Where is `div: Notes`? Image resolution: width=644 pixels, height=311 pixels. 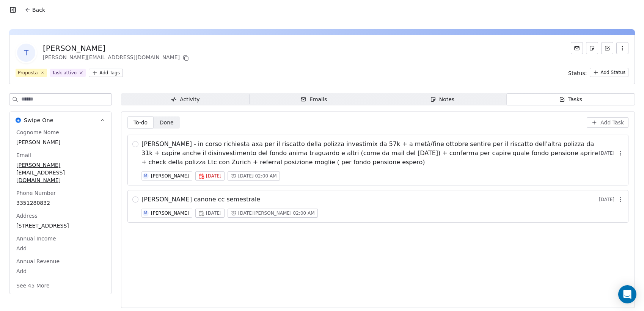 div: Notes is located at coordinates (442, 99).